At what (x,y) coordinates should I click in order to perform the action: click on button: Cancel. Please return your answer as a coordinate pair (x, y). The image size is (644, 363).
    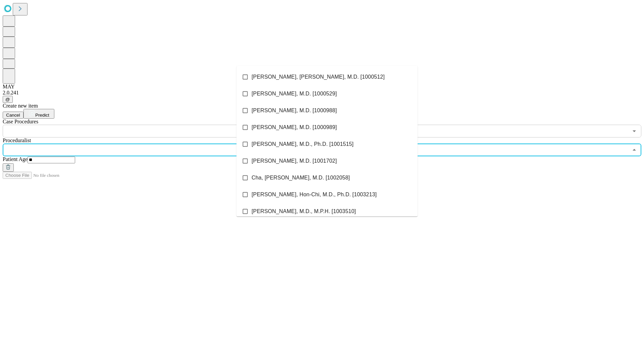
    Looking at the image, I should click on (13, 115).